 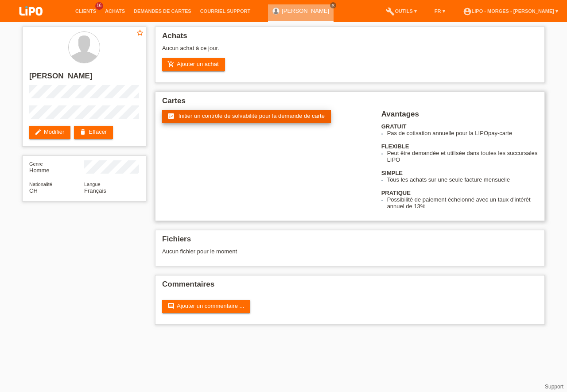 I want to click on li: Tous les achats sur une seule facture mensuelle, so click(x=462, y=180).